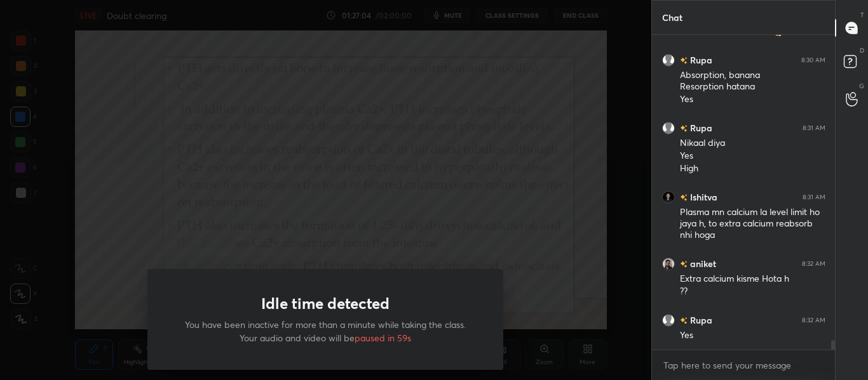 This screenshot has height=380, width=868. What do you see at coordinates (743, 192) in the screenshot?
I see `div: grid` at bounding box center [743, 192].